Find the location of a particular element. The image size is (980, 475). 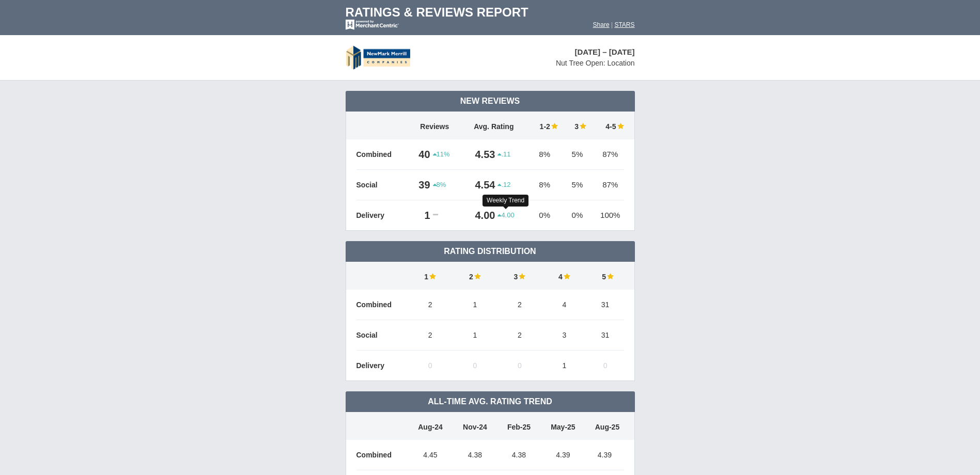

td: 4.45 is located at coordinates (430, 455).